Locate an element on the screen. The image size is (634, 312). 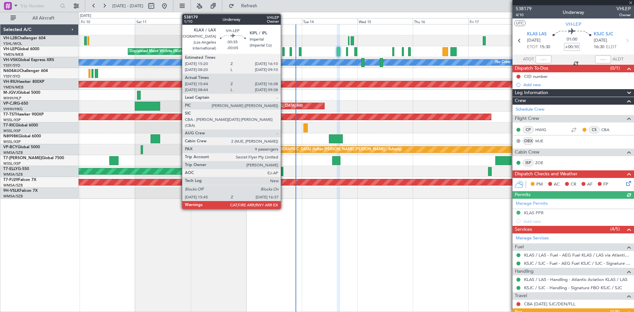
a: VHHH/HKG is located at coordinates (13, 109).